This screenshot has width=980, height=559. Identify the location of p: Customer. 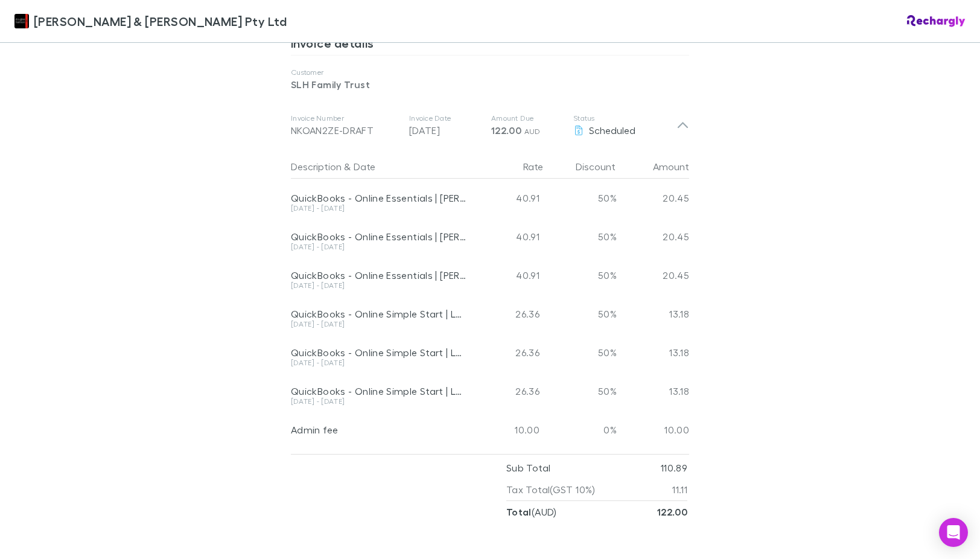
(490, 72).